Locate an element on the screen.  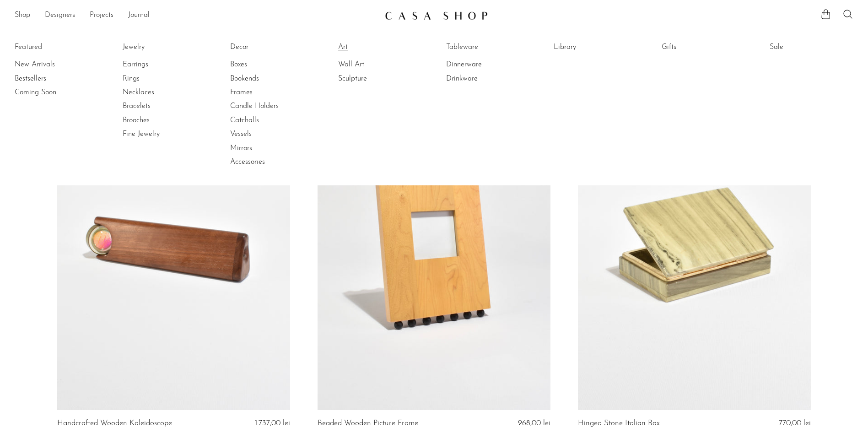
a: Art is located at coordinates (372, 47).